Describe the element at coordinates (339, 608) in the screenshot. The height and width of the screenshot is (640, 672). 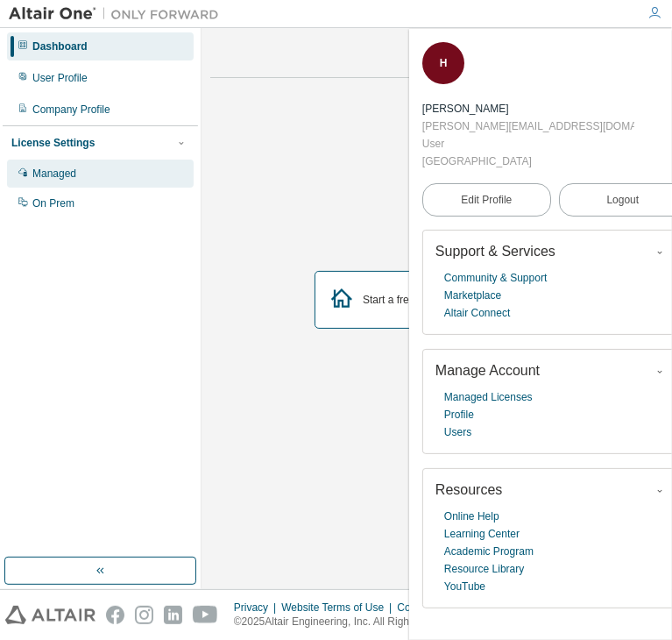
I see `div: Website Terms of Use` at that location.